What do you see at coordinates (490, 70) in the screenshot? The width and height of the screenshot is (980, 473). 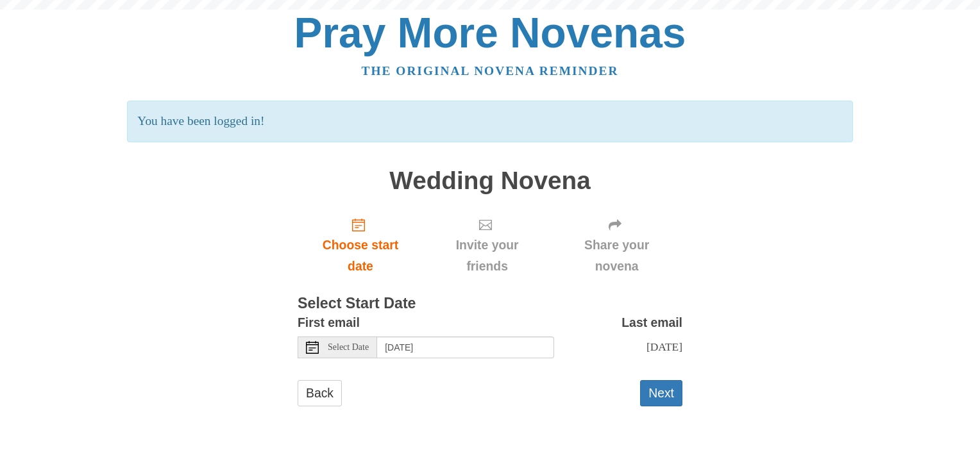 I see `a: The original novena reminder` at bounding box center [490, 70].